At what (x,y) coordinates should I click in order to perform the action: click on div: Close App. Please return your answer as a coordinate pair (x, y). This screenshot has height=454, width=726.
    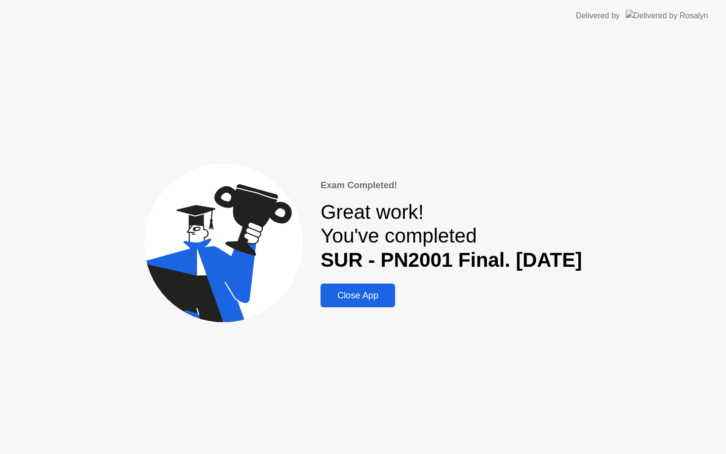
    Looking at the image, I should click on (358, 296).